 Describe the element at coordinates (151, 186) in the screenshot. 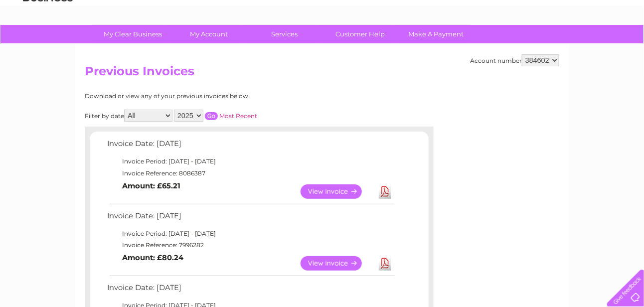

I see `b: Amount: £65.21` at that location.